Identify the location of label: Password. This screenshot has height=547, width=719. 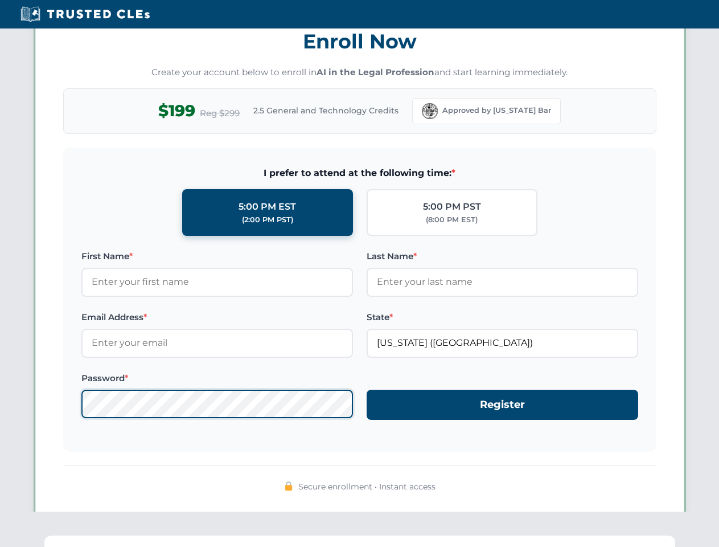
(217, 378).